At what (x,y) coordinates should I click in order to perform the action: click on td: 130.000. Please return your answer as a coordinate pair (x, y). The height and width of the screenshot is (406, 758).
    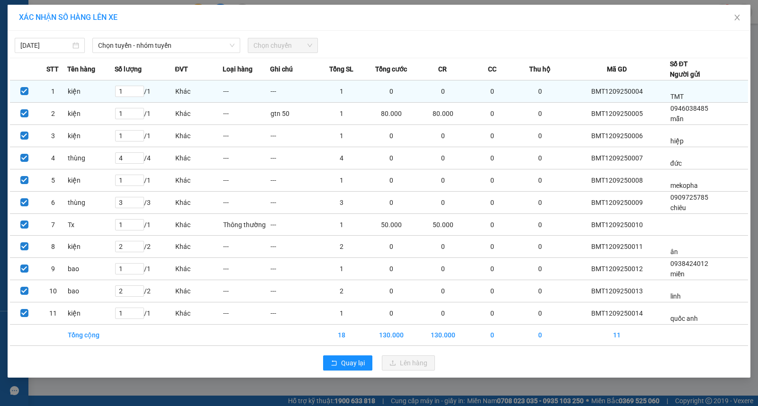
    Looking at the image, I should click on (391, 335).